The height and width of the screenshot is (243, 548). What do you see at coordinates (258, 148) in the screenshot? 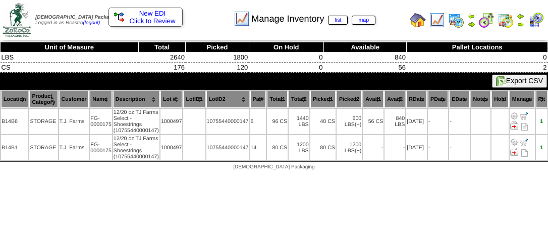
I see `td: 14` at bounding box center [258, 148].